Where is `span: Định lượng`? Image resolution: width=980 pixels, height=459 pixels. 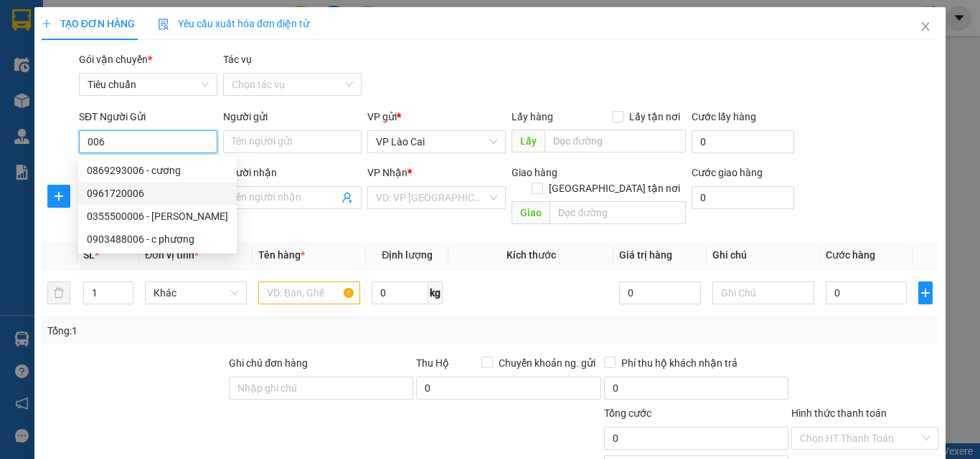 span: Định lượng is located at coordinates (407, 255).